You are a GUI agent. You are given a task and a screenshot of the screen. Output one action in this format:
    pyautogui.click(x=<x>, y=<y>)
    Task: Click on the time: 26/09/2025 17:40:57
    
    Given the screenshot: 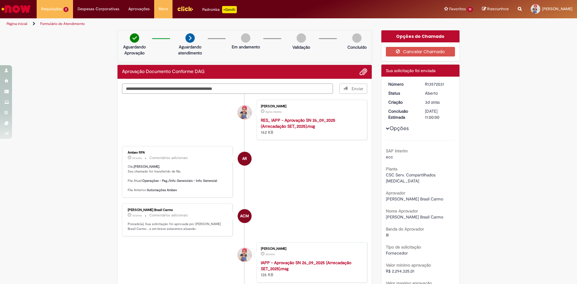 What is the action you would take?
    pyautogui.click(x=270, y=254)
    